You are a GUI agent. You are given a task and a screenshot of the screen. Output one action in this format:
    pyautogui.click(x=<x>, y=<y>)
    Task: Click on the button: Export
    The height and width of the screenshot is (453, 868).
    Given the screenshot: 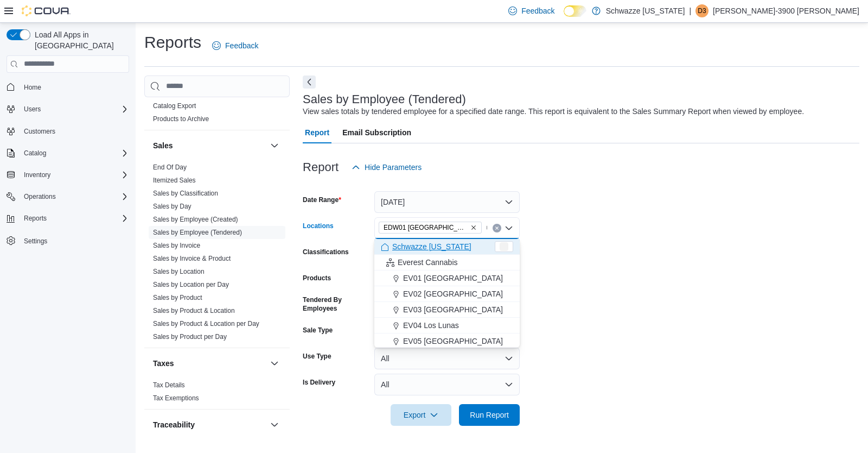 What is the action you would take?
    pyautogui.click(x=421, y=415)
    